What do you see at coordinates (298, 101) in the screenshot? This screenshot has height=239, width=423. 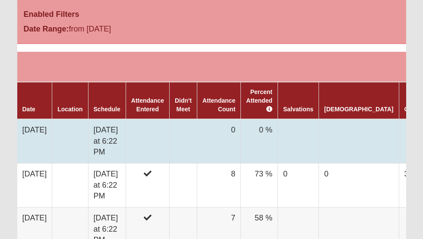 I see `th: Salvations` at bounding box center [298, 101].